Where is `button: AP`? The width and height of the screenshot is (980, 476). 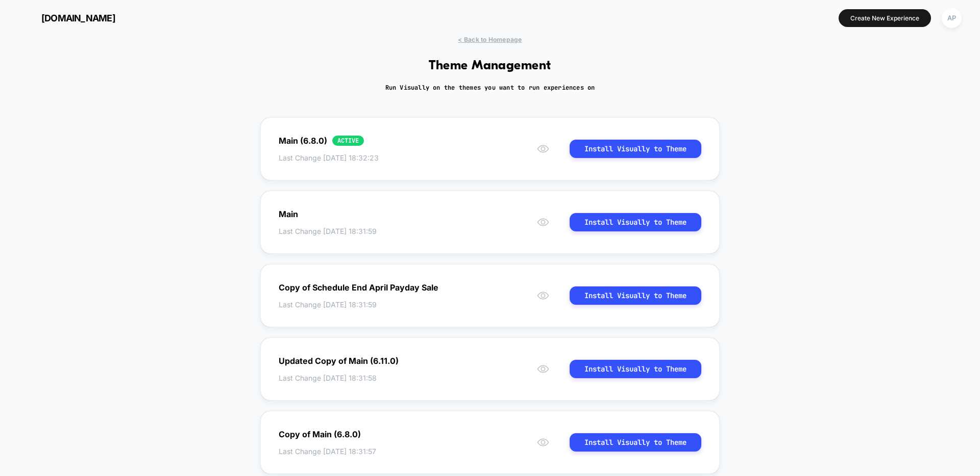
button: AP is located at coordinates (951, 17).